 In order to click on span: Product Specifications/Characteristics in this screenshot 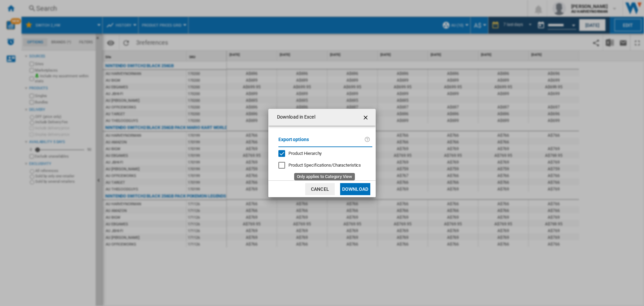, I will do `click(324, 165)`.